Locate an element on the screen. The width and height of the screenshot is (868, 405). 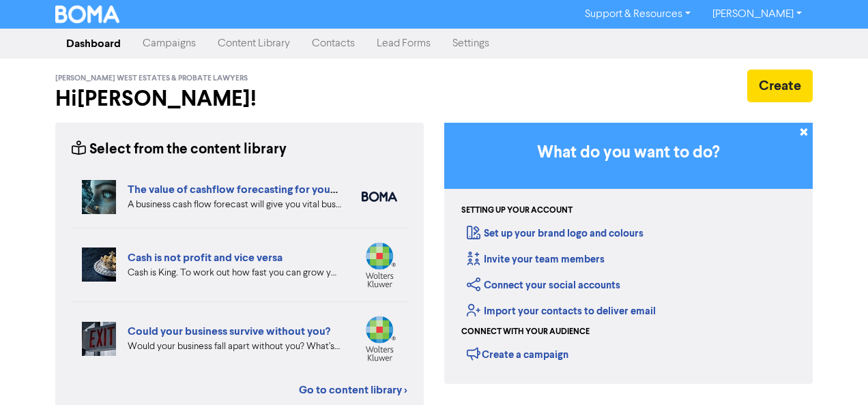
div: Select from the content library is located at coordinates (179, 150).